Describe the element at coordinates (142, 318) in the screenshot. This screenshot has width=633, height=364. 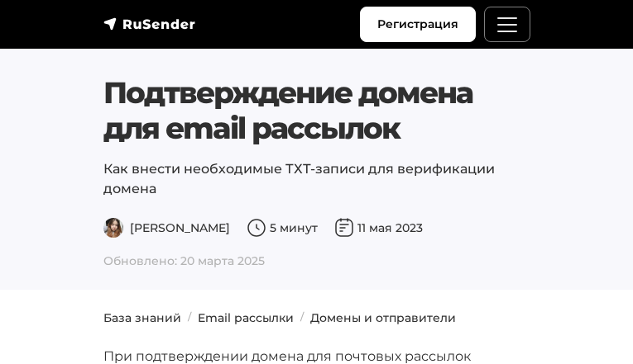
I see `a: База знаний` at that location.